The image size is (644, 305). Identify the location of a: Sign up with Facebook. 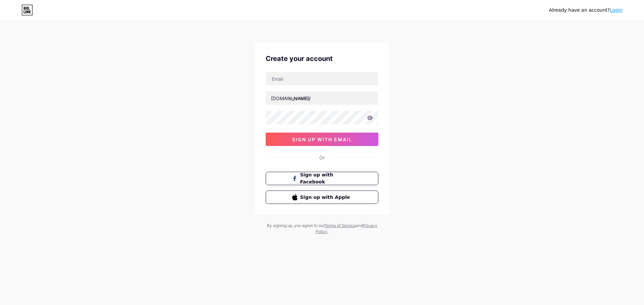
(322, 179).